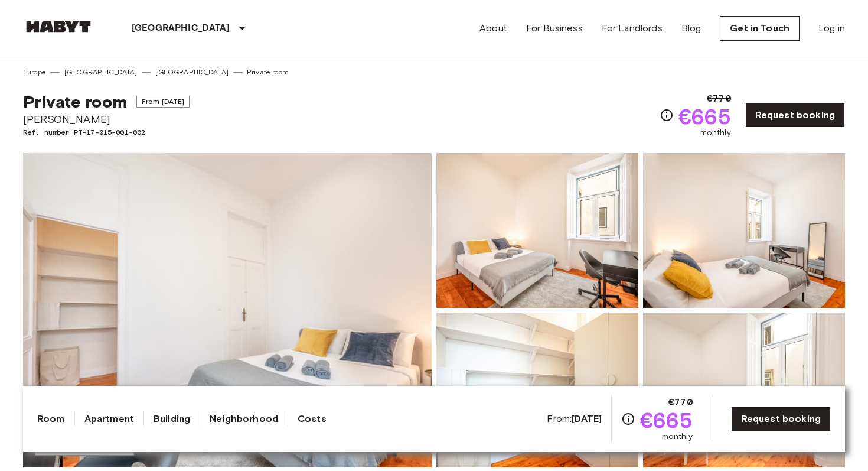 The width and height of the screenshot is (868, 471). I want to click on a: Costs, so click(312, 419).